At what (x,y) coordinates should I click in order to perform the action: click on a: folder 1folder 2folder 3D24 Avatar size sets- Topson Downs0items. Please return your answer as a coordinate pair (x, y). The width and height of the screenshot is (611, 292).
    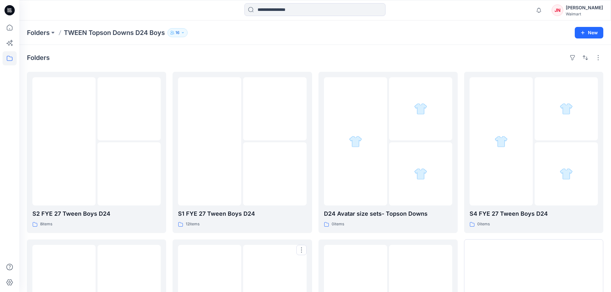
    Looking at the image, I should click on (388, 152).